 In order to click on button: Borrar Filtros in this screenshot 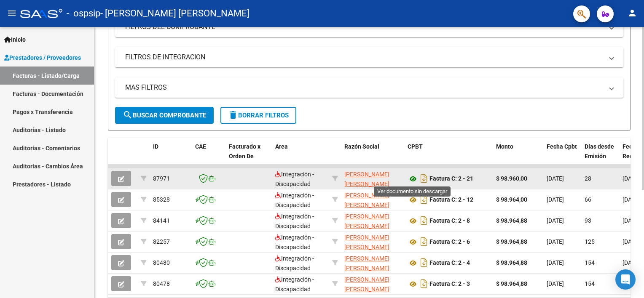, I will do `click(258, 115)`.